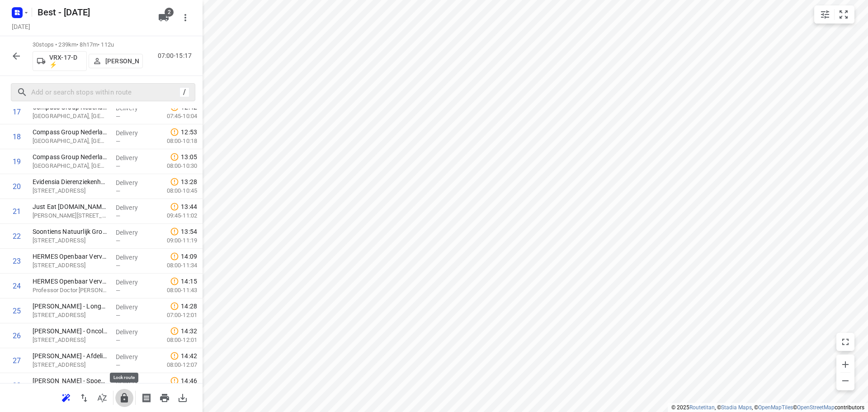 The width and height of the screenshot is (868, 412). What do you see at coordinates (834, 15) in the screenshot?
I see `div: small contained button group` at bounding box center [834, 15].